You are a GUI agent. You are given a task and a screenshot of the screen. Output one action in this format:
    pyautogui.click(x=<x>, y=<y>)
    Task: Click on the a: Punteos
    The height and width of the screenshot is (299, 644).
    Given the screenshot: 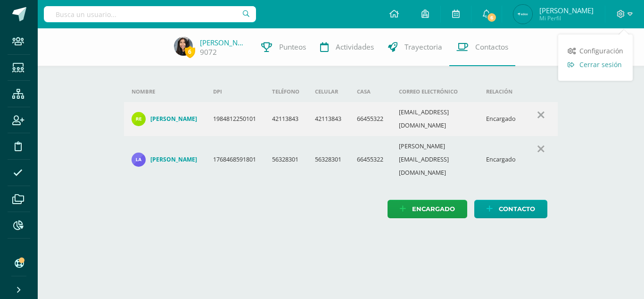 What is the action you would take?
    pyautogui.click(x=284, y=47)
    